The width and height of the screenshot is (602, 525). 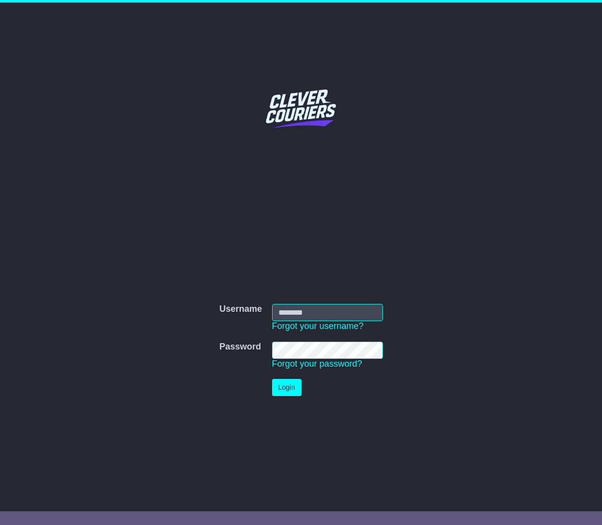 What do you see at coordinates (317, 364) in the screenshot?
I see `a: Forgot your password?` at bounding box center [317, 364].